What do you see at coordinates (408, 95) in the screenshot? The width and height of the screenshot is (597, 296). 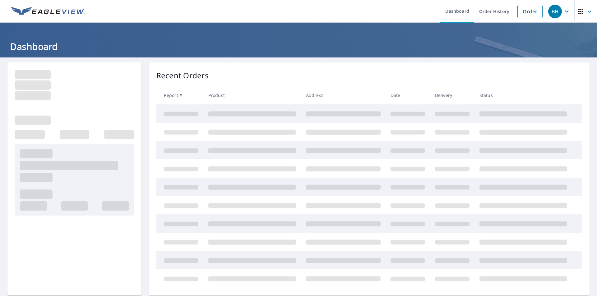 I see `th: Date` at bounding box center [408, 95].